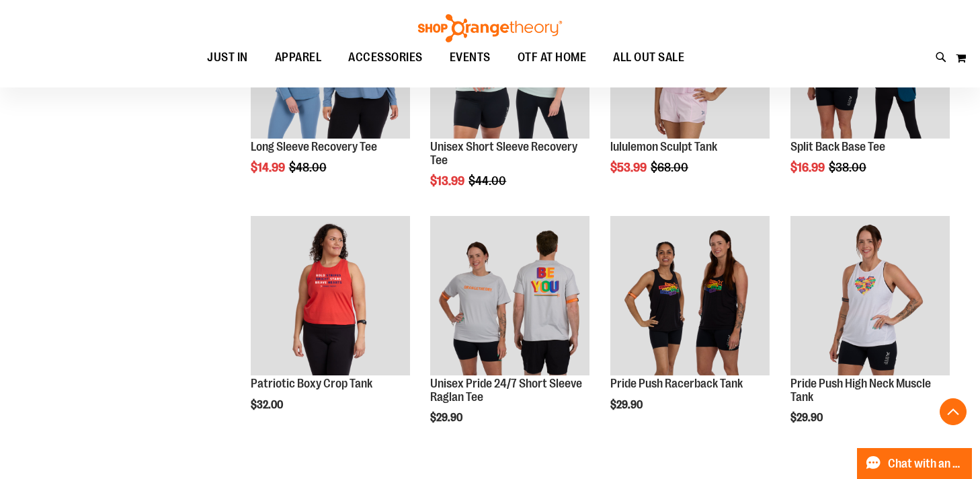 This screenshot has width=980, height=479. I want to click on span: $38.00, so click(848, 167).